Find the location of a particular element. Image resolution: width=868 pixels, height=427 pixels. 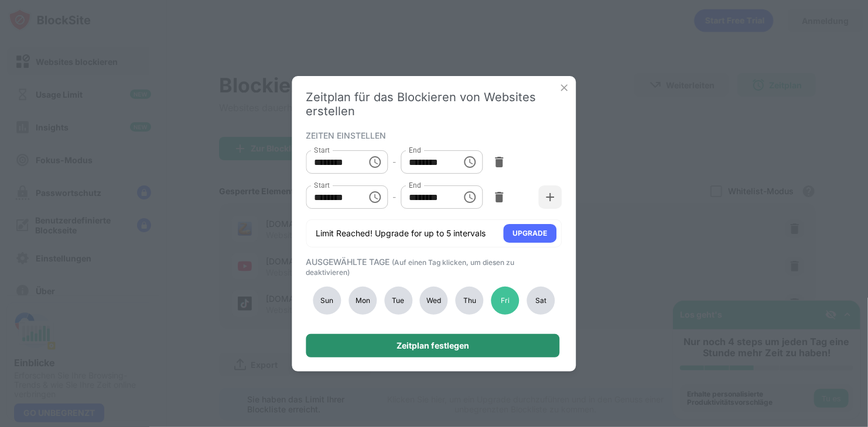

button: Choose time, selected time is 11:30 PM is located at coordinates (470, 197).